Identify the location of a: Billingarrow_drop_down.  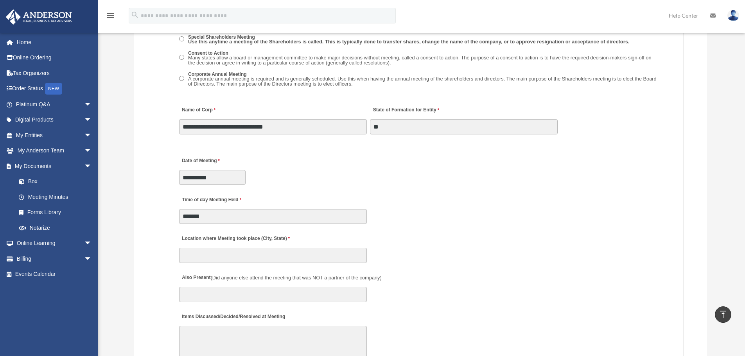
(54, 259).